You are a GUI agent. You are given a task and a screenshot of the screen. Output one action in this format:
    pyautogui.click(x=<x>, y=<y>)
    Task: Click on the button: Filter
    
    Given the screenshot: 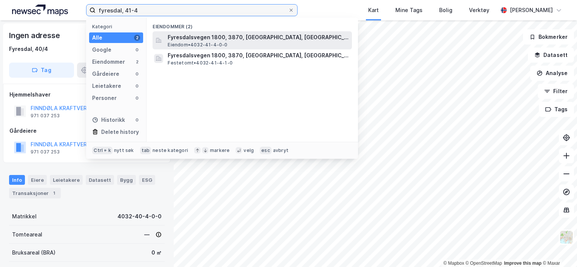 What is the action you would take?
    pyautogui.click(x=556, y=91)
    